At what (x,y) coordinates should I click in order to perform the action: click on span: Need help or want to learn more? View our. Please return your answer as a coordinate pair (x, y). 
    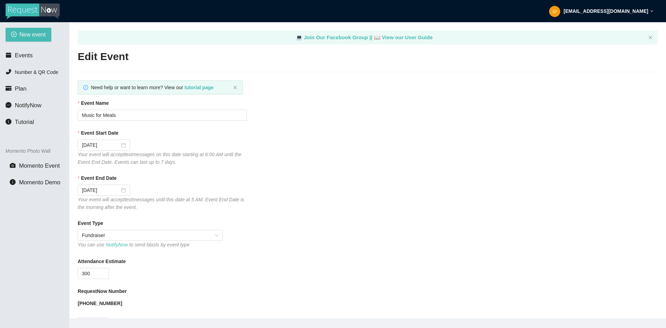
    Looking at the image, I should click on (152, 87).